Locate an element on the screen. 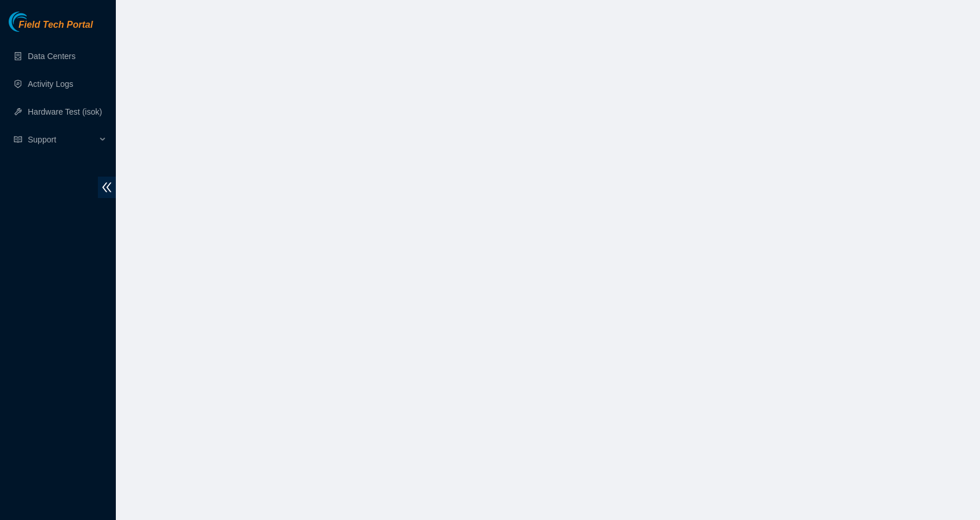  a: Hardware Test (isok) is located at coordinates (65, 112).